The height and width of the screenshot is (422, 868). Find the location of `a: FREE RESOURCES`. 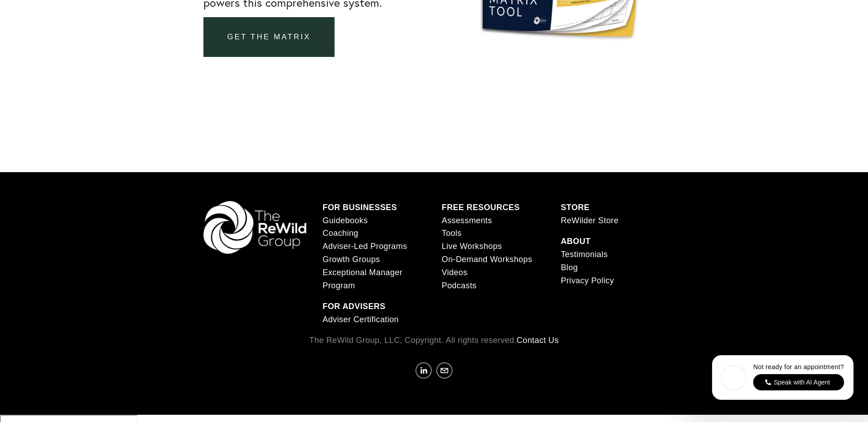

a: FREE RESOURCES is located at coordinates (481, 207).